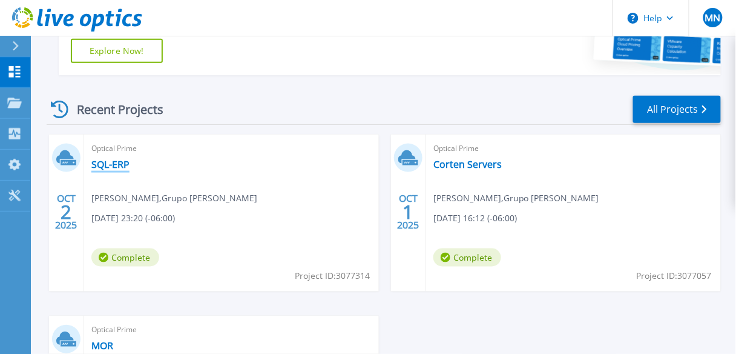 This screenshot has height=354, width=736. Describe the element at coordinates (66, 211) in the screenshot. I see `span: 2` at that location.